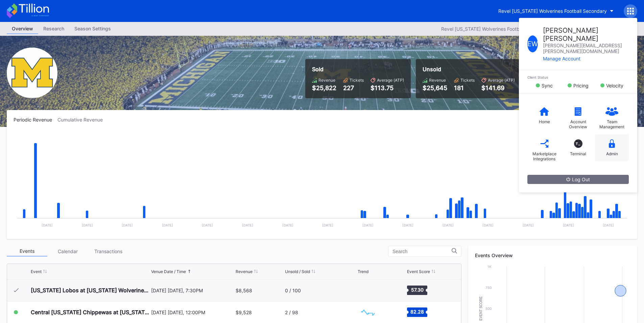 This screenshot has width=644, height=323. Describe the element at coordinates (54, 28) in the screenshot. I see `div: Research` at that location.